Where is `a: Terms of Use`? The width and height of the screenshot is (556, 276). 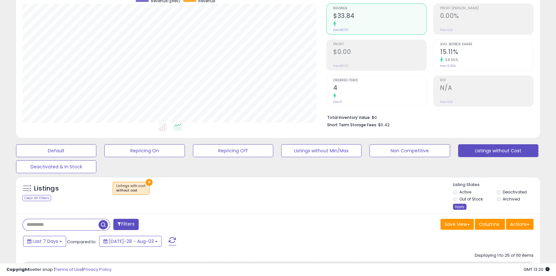
a: Terms of Use is located at coordinates (68, 269).